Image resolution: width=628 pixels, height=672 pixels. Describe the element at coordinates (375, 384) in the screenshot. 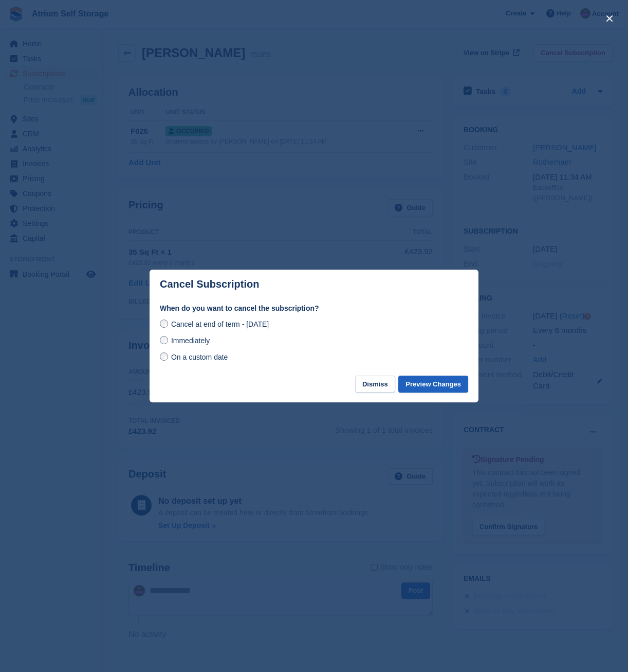

I see `button: Dismiss` at that location.